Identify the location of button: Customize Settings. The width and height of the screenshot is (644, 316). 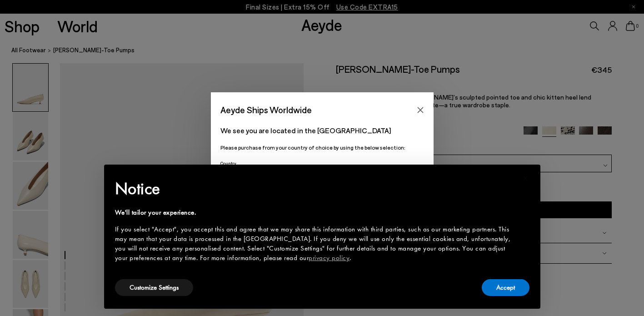
(154, 288).